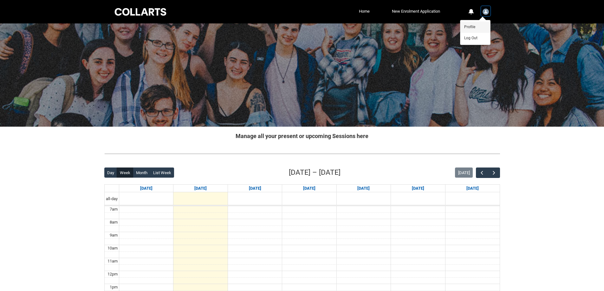 This screenshot has height=291, width=604. Describe the element at coordinates (302, 136) in the screenshot. I see `h2: Manage all your present or upcoming Sessions here` at that location.